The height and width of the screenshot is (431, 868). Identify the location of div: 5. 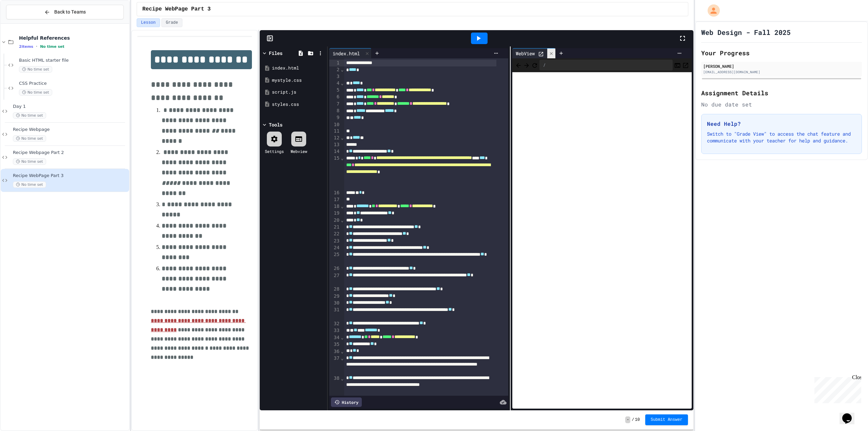
(335, 90).